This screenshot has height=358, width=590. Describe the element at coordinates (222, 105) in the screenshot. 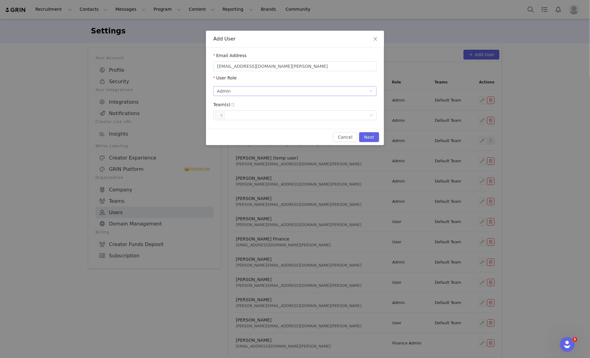

I see `h4: Team(s)` at that location.